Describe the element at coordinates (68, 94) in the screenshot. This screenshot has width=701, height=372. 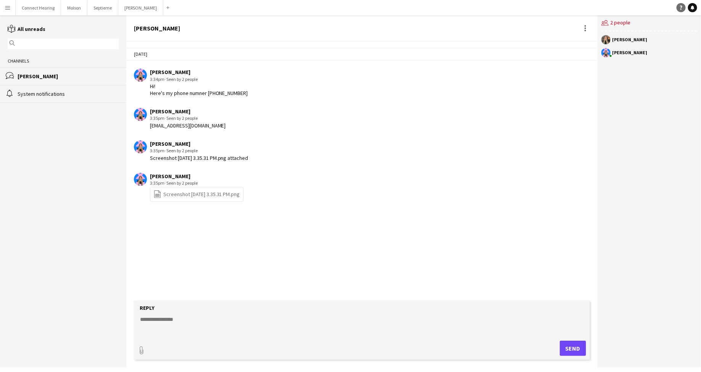
I see `div: System notifications` at that location.